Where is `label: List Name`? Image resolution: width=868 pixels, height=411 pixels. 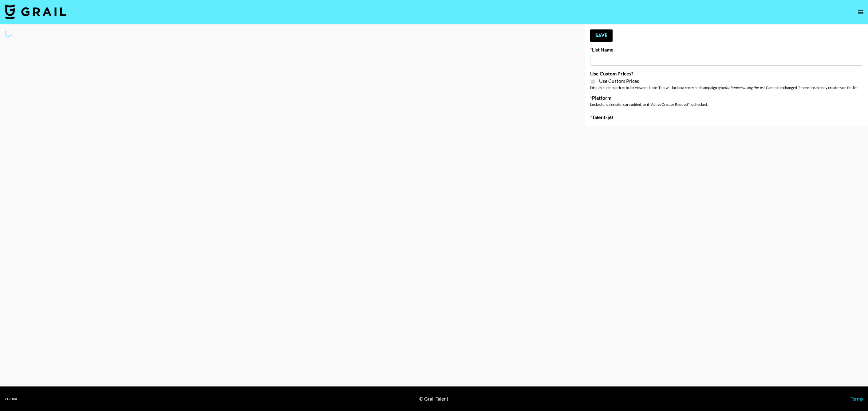
label: List Name is located at coordinates (726, 49).